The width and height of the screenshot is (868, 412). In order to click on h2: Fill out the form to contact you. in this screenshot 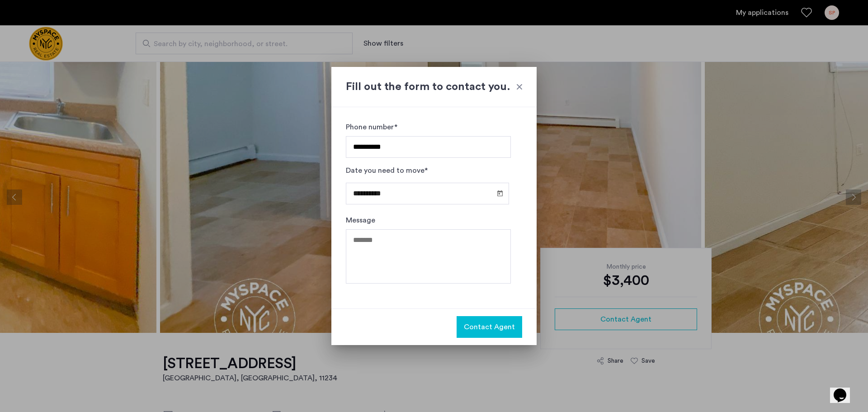, I will do `click(434, 86)`.